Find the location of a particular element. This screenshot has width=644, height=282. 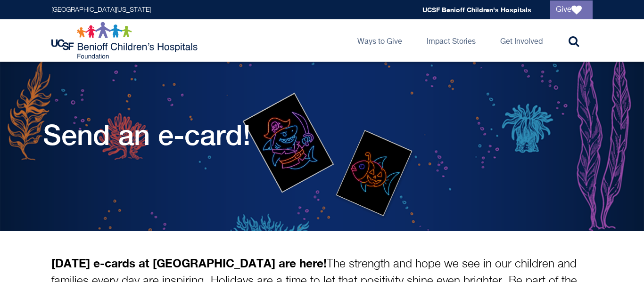

a: Get Involved is located at coordinates (522, 40).